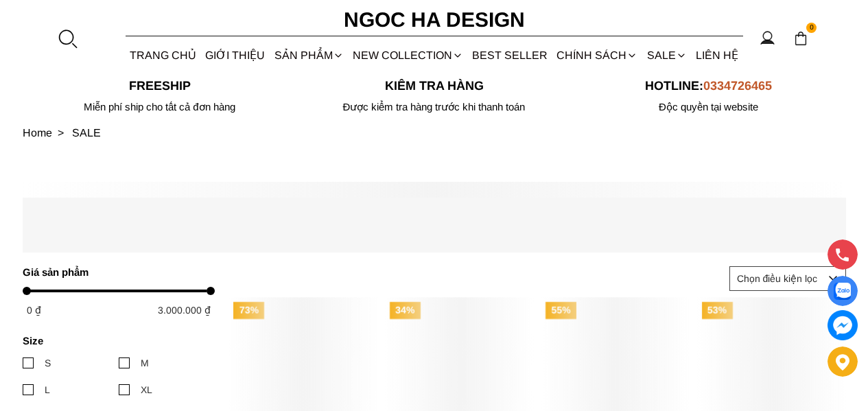 This screenshot has height=411, width=868. What do you see at coordinates (842, 325) in the screenshot?
I see `a: messenger` at bounding box center [842, 325].